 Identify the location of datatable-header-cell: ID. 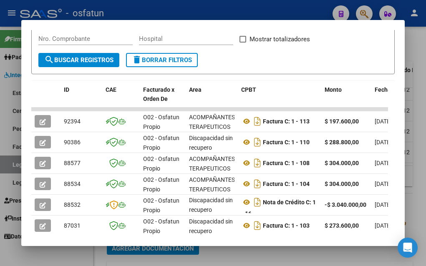
(81, 99).